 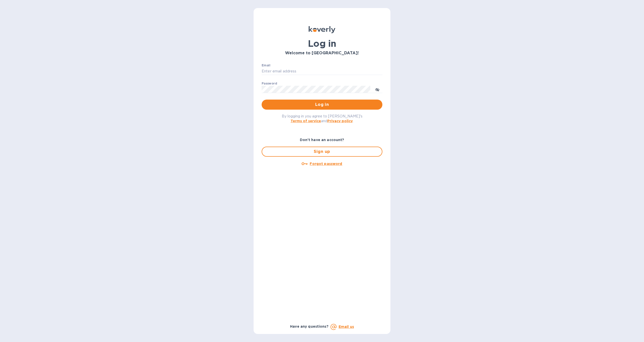 What do you see at coordinates (346, 327) in the screenshot?
I see `a: Email us` at bounding box center [346, 327].